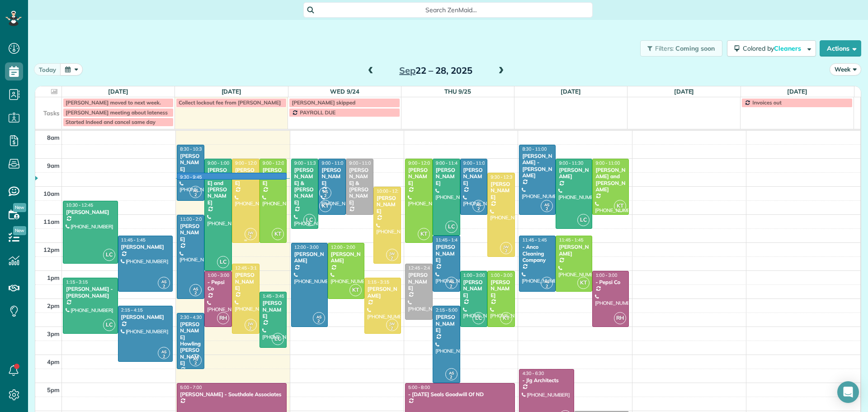 The image size is (868, 412). I want to click on span: 4pm, so click(54, 362).